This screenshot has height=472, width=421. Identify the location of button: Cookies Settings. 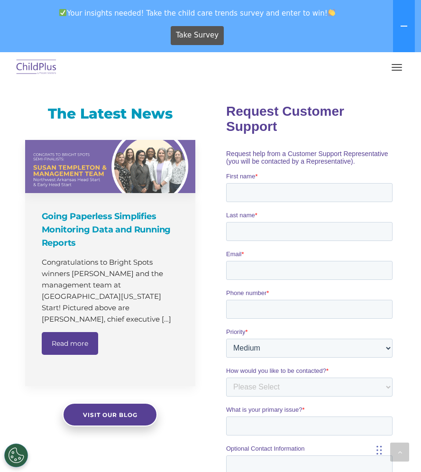
(16, 455).